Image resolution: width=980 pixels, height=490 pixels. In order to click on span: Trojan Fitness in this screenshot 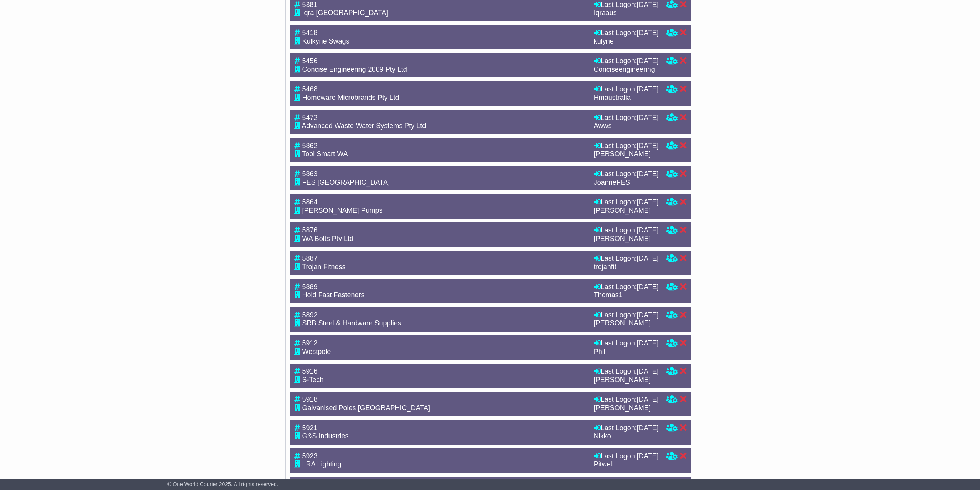, I will do `click(323, 266)`.